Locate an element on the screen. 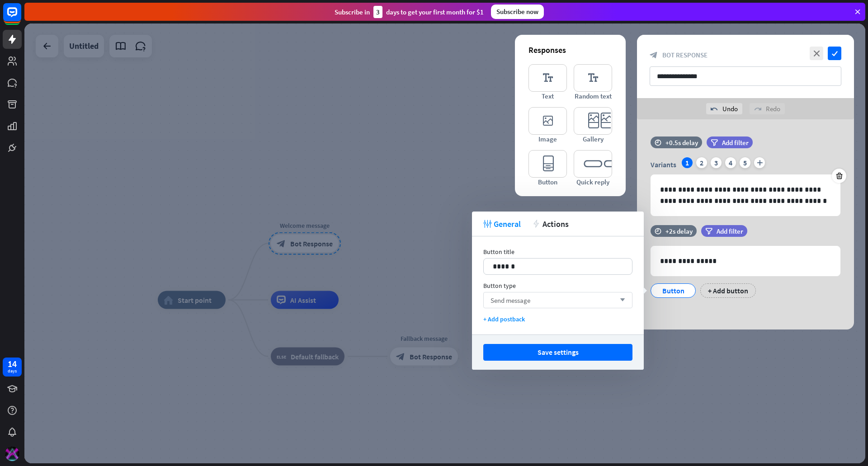  i: arrow_down is located at coordinates (620, 300).